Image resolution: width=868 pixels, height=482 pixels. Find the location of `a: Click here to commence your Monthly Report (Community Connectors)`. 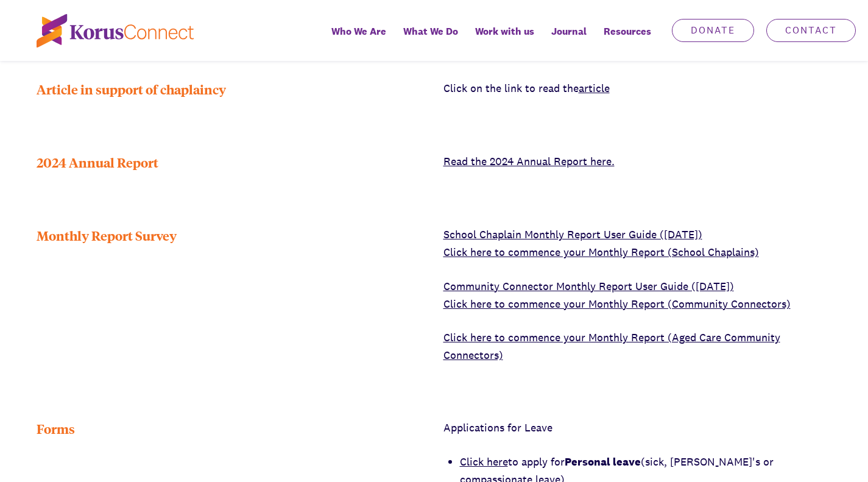

a: Click here to commence your Monthly Report (Community Connectors) is located at coordinates (617, 303).